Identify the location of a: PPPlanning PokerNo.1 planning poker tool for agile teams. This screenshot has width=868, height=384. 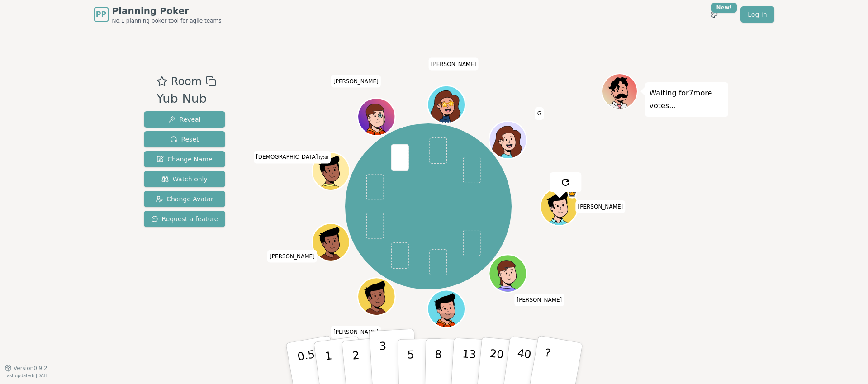
(158, 14).